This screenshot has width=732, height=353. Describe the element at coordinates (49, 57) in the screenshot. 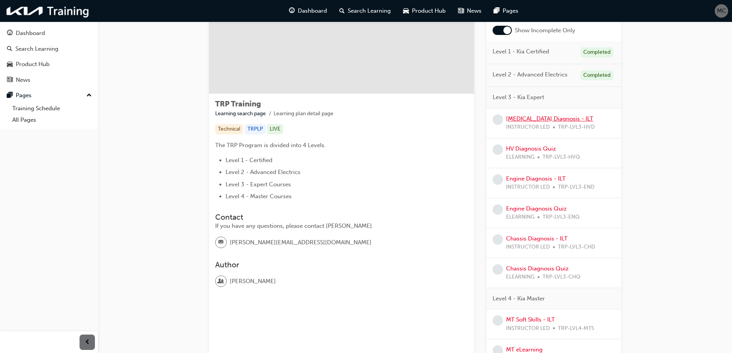

I see `button: DashboardSearch LearningProduct HubNews` at that location.